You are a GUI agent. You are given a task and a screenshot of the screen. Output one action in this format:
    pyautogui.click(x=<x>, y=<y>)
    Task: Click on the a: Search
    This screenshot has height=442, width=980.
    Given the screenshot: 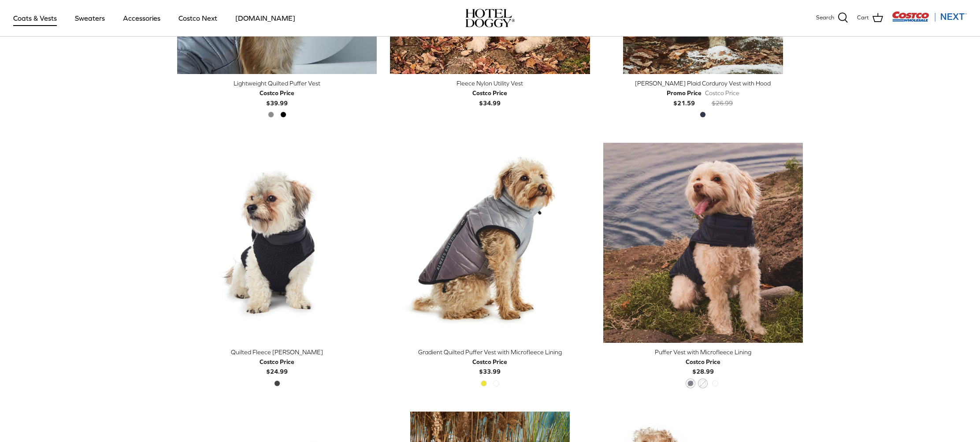 What is the action you would take?
    pyautogui.click(x=832, y=18)
    